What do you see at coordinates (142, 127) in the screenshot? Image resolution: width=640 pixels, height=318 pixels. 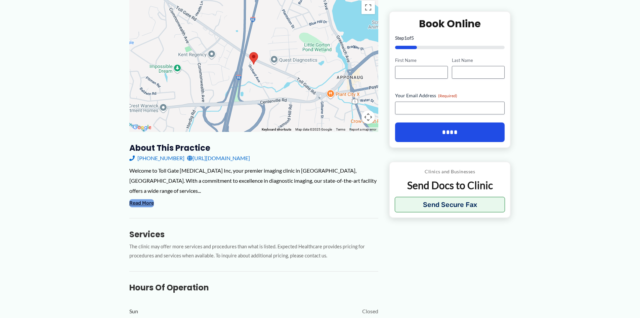 I see `img: Google` at bounding box center [142, 127].